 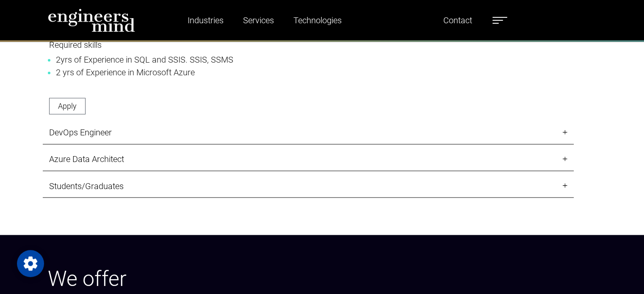 What do you see at coordinates (308, 186) in the screenshot?
I see `a: Students/Graduates` at bounding box center [308, 186].